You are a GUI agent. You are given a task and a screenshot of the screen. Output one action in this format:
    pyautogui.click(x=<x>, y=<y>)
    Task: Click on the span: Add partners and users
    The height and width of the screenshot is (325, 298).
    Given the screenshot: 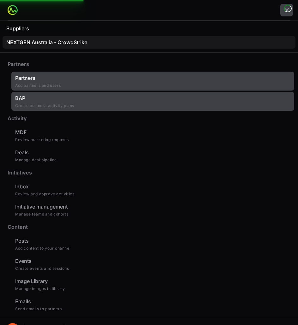 What is the action you would take?
    pyautogui.click(x=38, y=86)
    